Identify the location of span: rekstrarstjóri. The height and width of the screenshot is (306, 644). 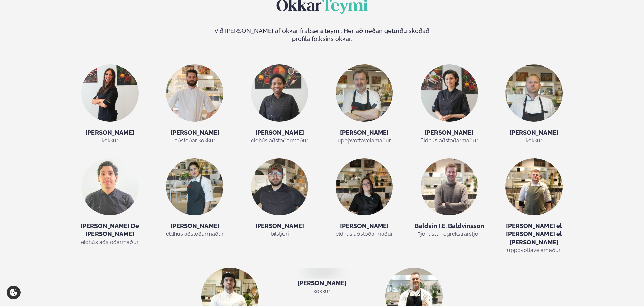
(465, 234).